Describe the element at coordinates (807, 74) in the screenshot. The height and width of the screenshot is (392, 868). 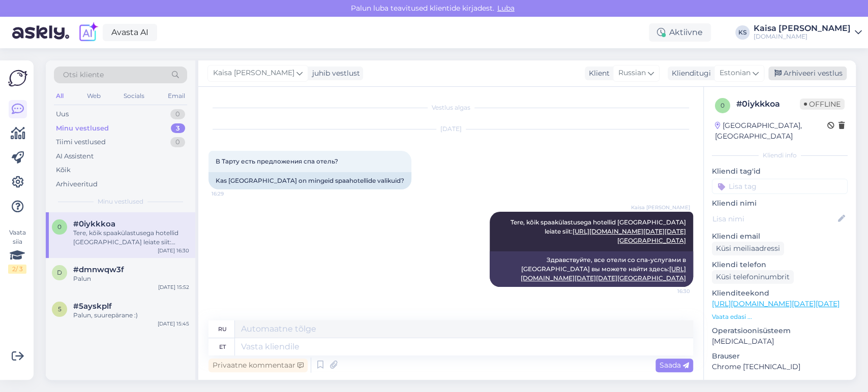
I see `div: Arhiveeri vestlus` at that location.